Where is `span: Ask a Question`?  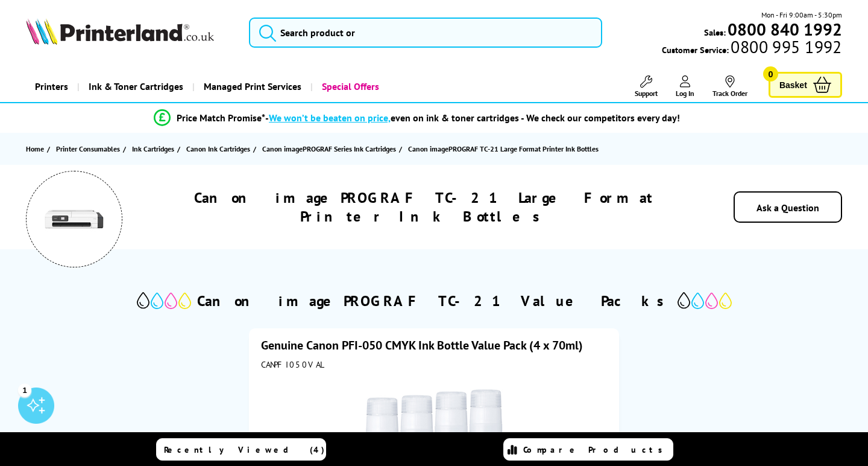
span: Ask a Question is located at coordinates (788, 208).